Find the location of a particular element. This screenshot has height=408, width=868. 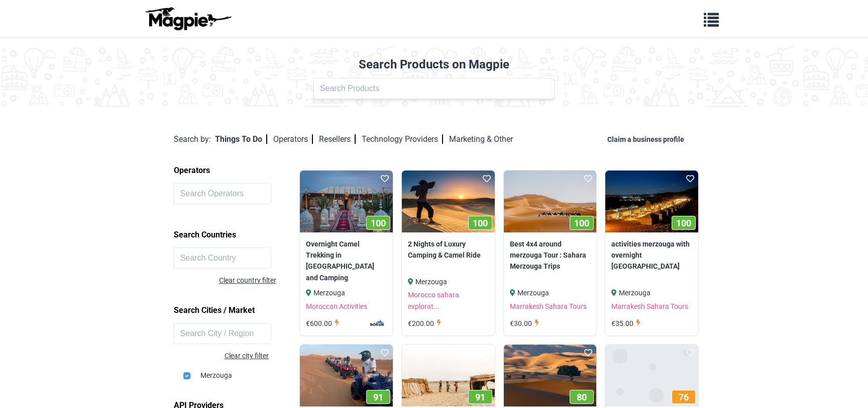

a: Things To Do is located at coordinates (241, 139).